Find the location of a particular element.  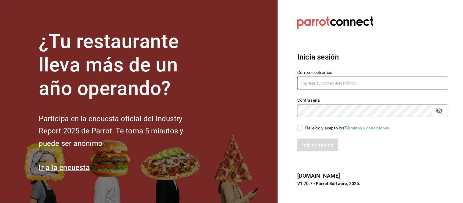

p: V1.70.7 - Parrot Software, 2025. is located at coordinates (372, 183).